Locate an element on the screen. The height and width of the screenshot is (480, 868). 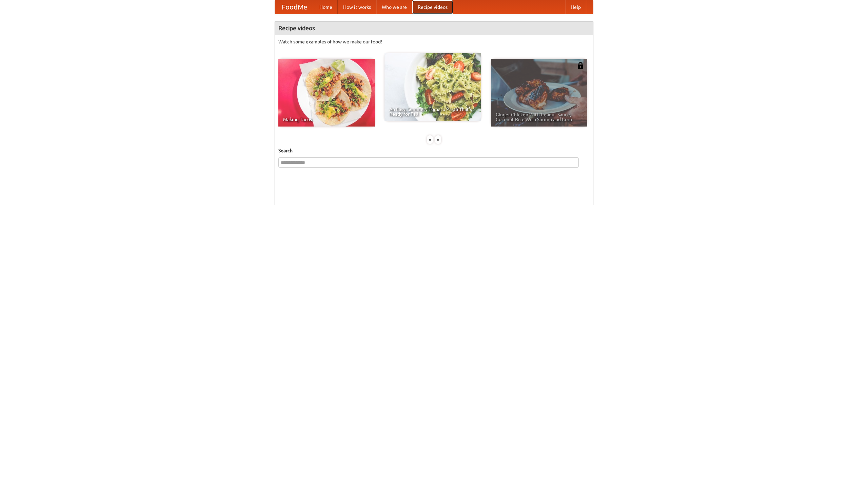
span: An Easy, Summery Tomato Pasta That's Ready for Fall is located at coordinates (433, 112).